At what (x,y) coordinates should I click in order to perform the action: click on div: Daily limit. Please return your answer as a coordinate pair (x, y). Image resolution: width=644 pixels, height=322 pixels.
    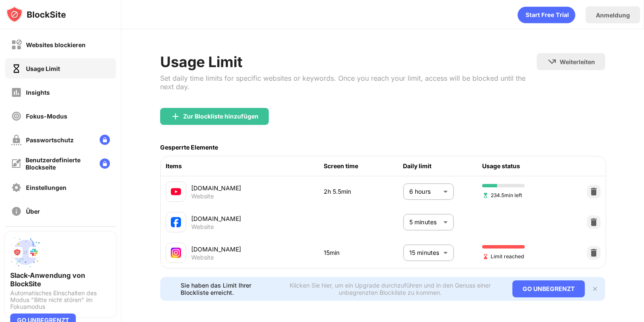
    Looking at the image, I should click on (442, 166).